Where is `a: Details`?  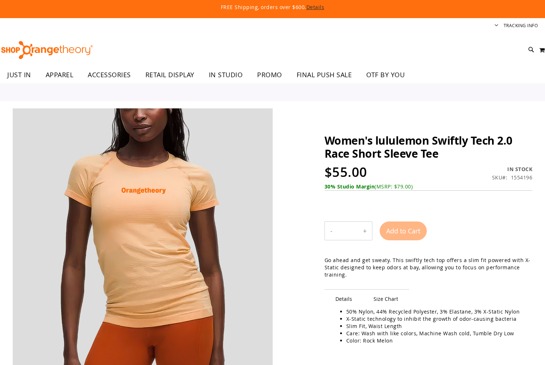
a: Details is located at coordinates (316, 7).